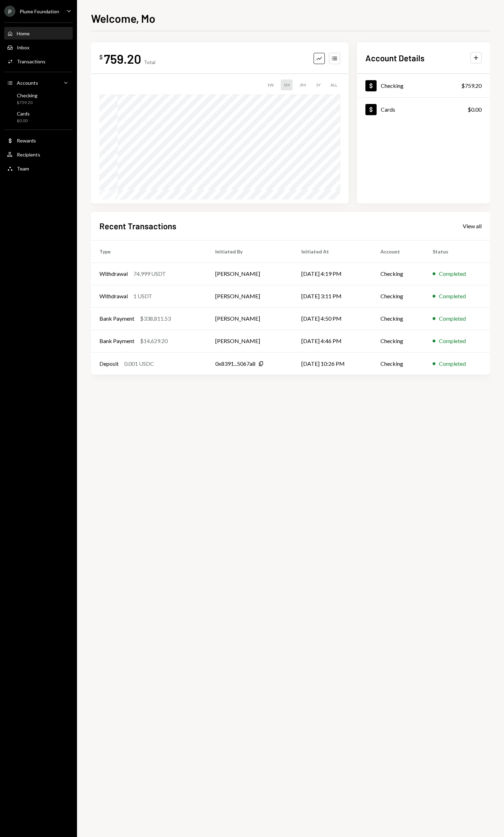 This screenshot has width=504, height=837. I want to click on div: ALL, so click(334, 84).